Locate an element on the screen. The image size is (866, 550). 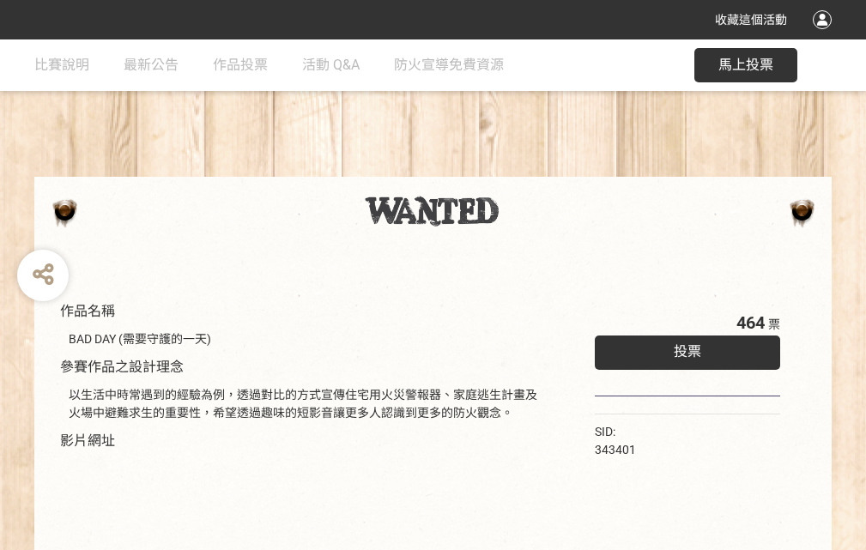
a: 活動 Q&A is located at coordinates (331, 65).